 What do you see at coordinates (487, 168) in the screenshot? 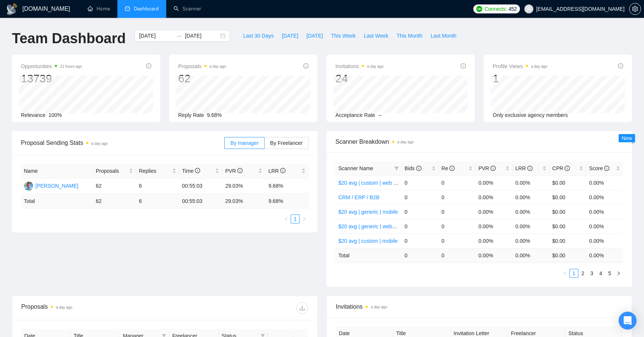
I see `span: PVR` at bounding box center [487, 168].